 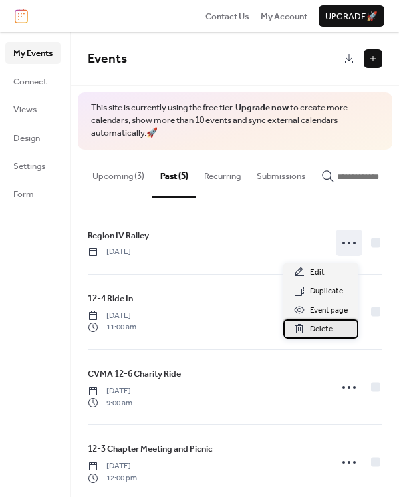 I want to click on button: Upgrade🚀, so click(x=351, y=16).